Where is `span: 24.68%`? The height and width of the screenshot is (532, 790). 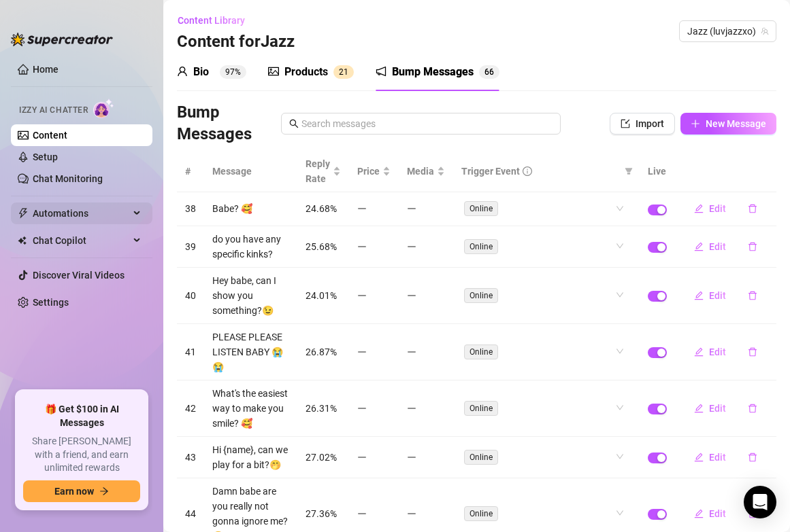 span: 24.68% is located at coordinates (321, 208).